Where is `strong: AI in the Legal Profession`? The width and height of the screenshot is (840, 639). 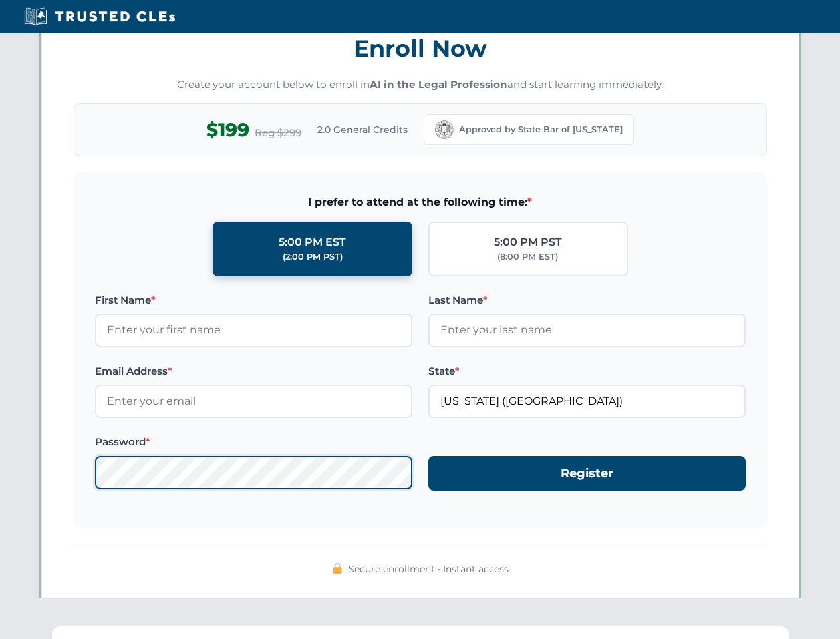 strong: AI in the Legal Profession is located at coordinates (438, 84).